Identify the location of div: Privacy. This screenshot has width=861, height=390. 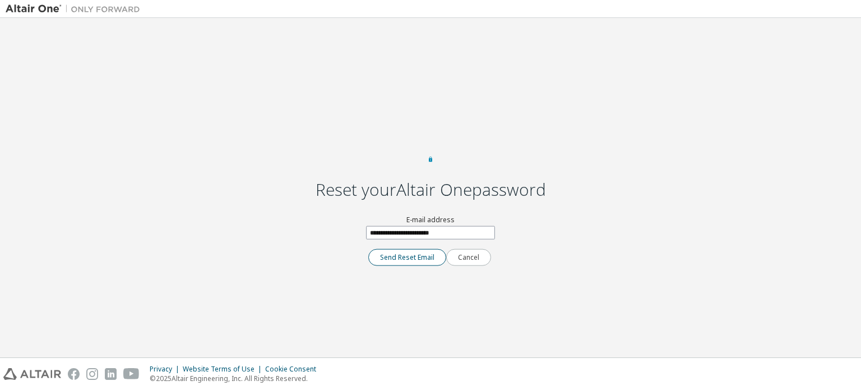
(166, 369).